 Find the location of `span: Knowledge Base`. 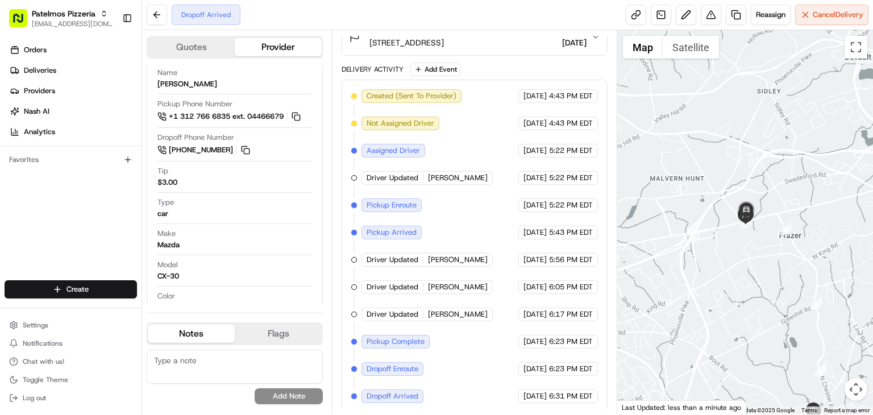

span: Knowledge Base is located at coordinates (55, 171).